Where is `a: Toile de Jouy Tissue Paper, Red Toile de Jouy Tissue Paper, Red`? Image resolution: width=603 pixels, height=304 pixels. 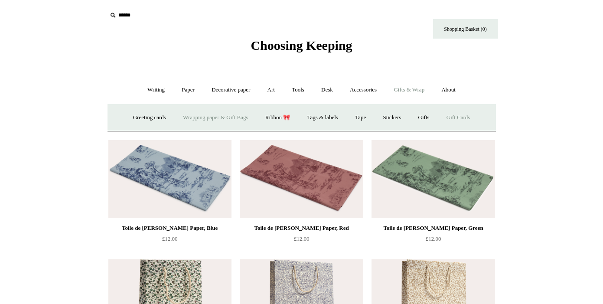 a: Toile de Jouy Tissue Paper, Red Toile de Jouy Tissue Paper, Red is located at coordinates (301, 179).